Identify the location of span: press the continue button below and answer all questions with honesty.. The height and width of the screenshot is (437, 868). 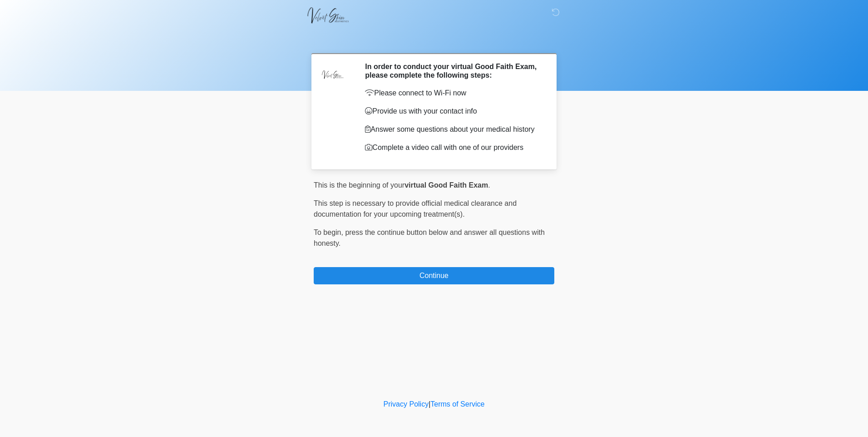
(430, 237).